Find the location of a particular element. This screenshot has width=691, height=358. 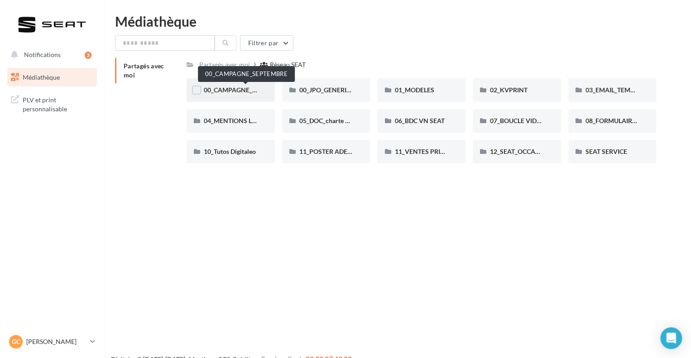

span: 05_DOC_charte graphique + Guidelines is located at coordinates (355, 120).